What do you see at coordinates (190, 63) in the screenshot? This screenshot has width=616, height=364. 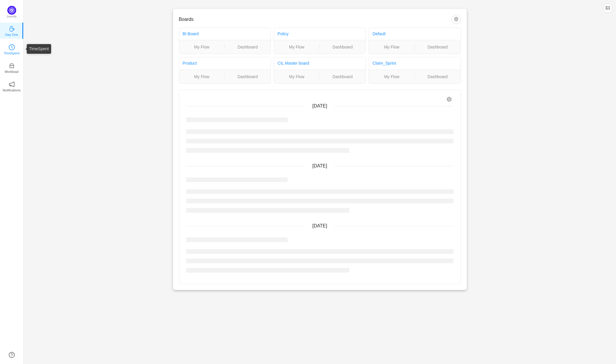 I see `a: Product` at bounding box center [190, 63].